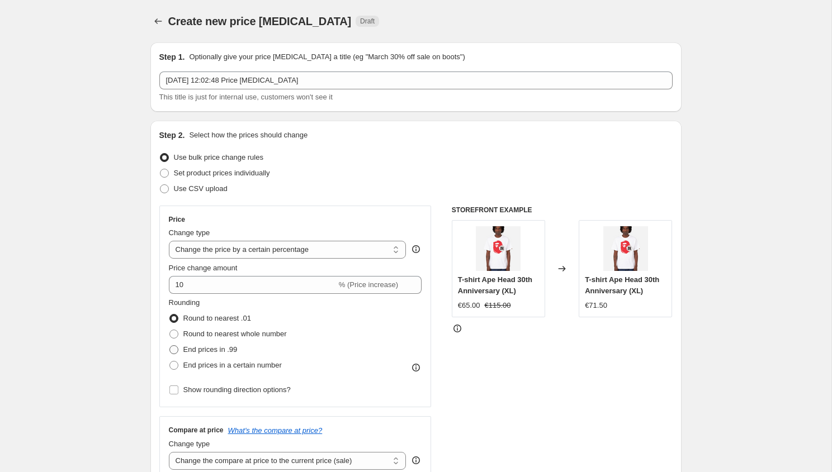  I want to click on span: Price change amount, so click(203, 268).